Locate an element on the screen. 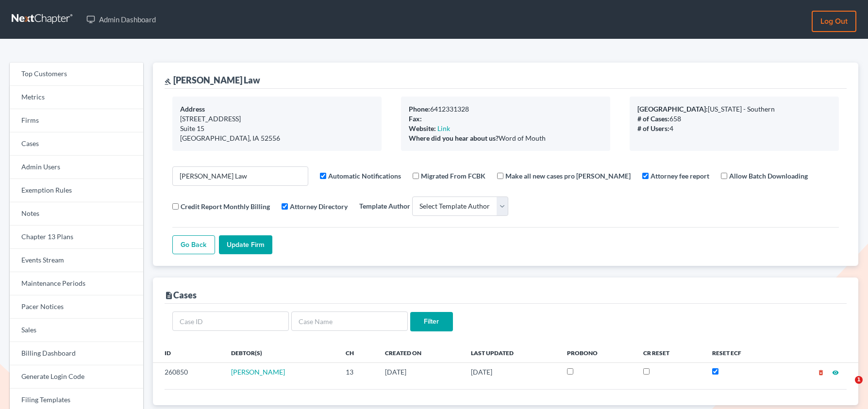 The height and width of the screenshot is (409, 868). a: Generate Login Code is located at coordinates (76, 377).